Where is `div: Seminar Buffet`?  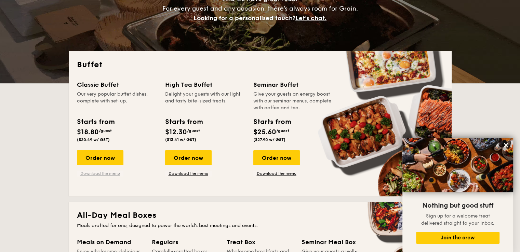
div: Seminar Buffet is located at coordinates (293, 85).